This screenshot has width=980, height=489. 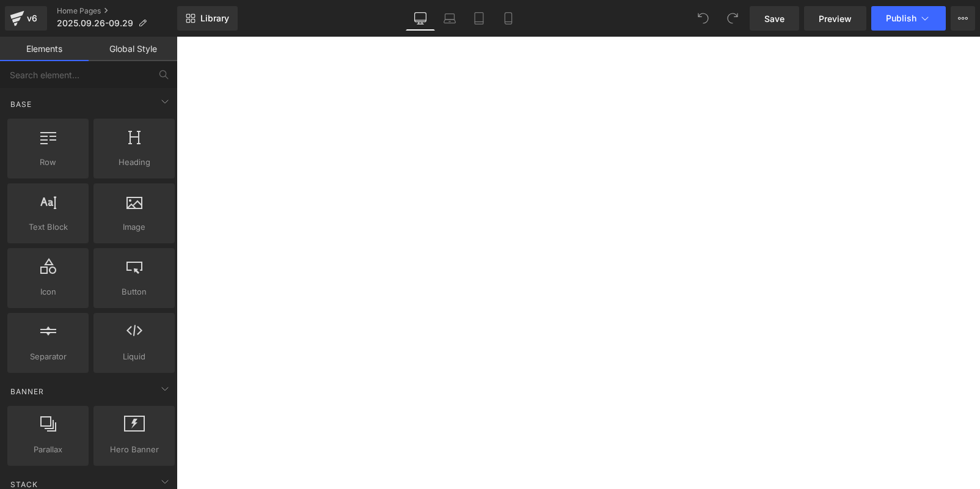 I want to click on div: v6, so click(x=32, y=18).